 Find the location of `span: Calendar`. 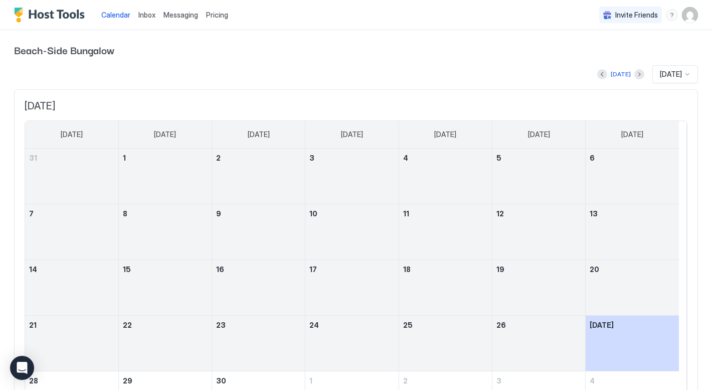

span: Calendar is located at coordinates (116, 15).